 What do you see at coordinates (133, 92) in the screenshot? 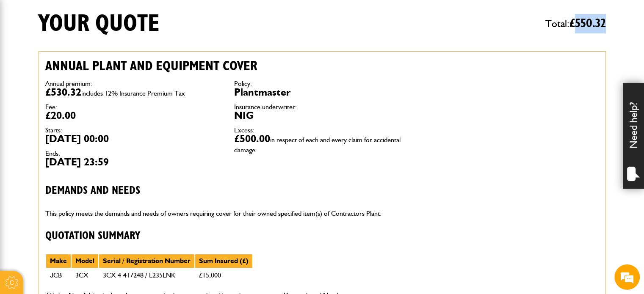
I see `dd: £530.32` at bounding box center [133, 92].